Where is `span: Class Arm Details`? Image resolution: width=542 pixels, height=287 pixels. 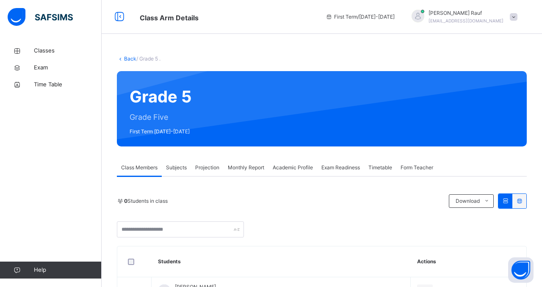
span: Class Arm Details is located at coordinates (169, 18).